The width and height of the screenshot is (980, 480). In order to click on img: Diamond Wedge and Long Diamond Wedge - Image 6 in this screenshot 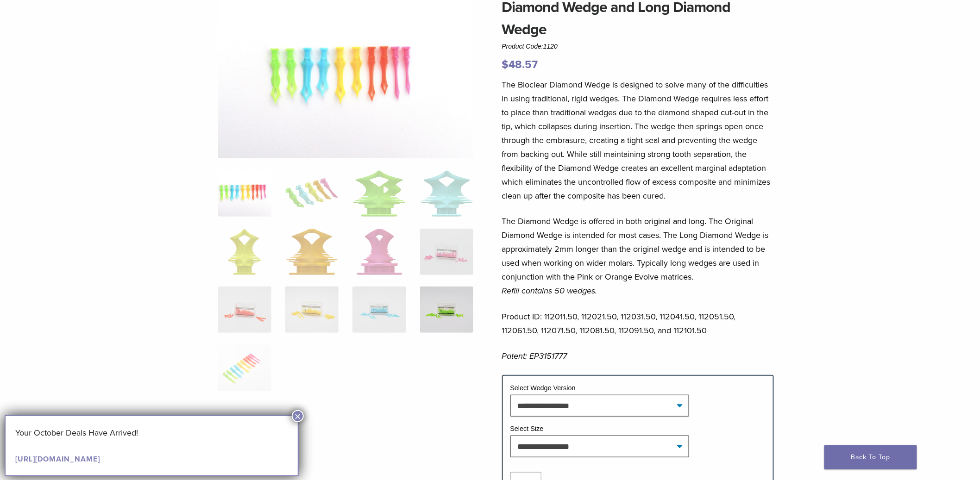, I will do `click(312, 252)`.